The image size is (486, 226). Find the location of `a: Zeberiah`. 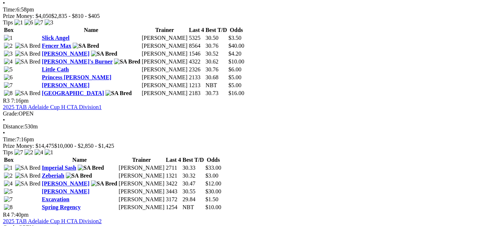

a: Zeberiah is located at coordinates (53, 176).